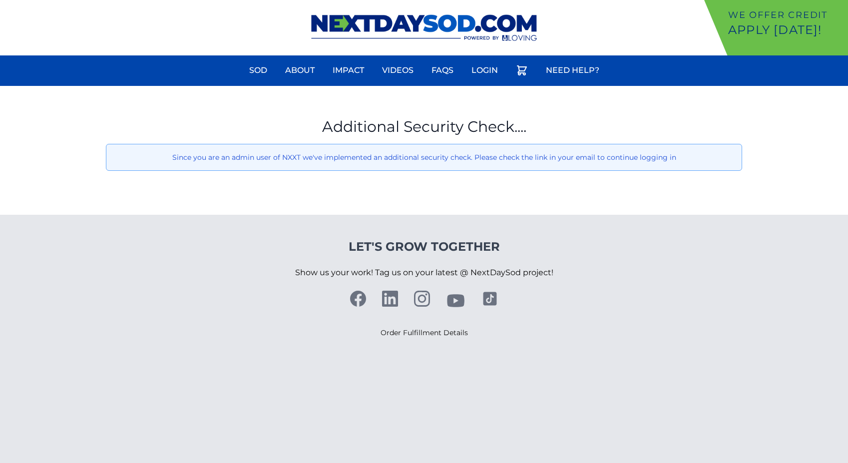 The image size is (848, 463). I want to click on p: We offer Credit, so click(786, 15).